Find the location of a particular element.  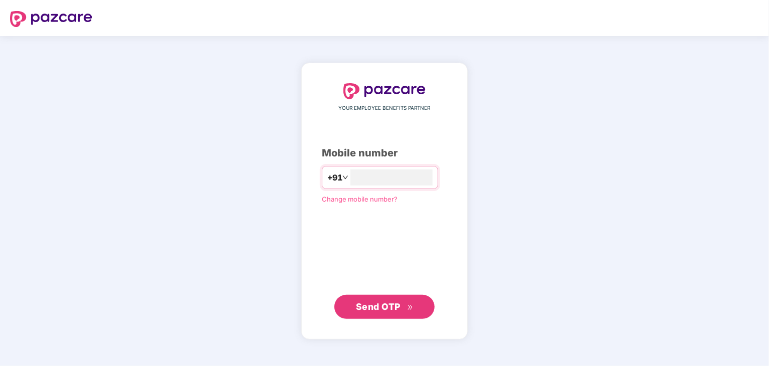

span: YOUR EMPLOYEE BENEFITS PARTNER is located at coordinates (384, 108).